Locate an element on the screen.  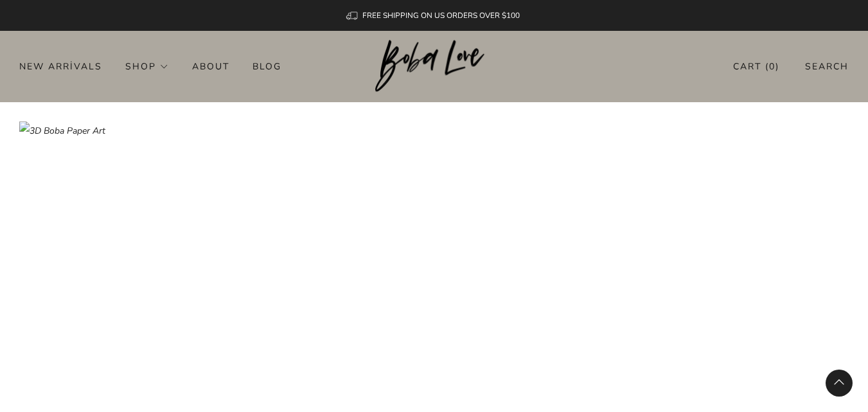
a: Blog is located at coordinates (267, 66).